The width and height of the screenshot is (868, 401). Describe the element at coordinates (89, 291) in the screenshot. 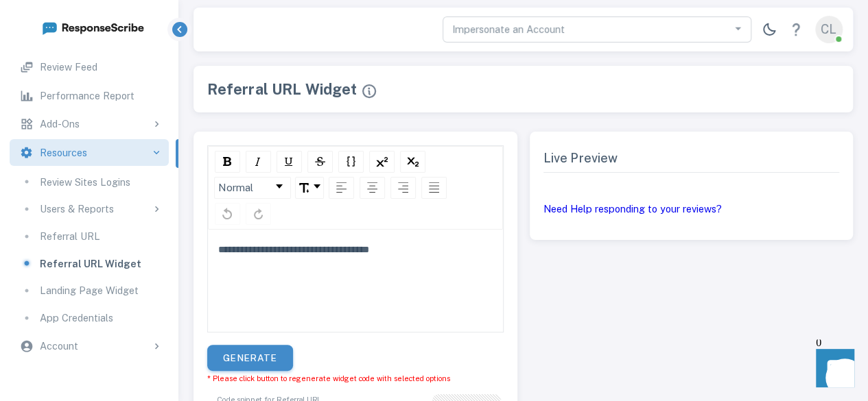

I see `p: Landing Page Widget` at that location.